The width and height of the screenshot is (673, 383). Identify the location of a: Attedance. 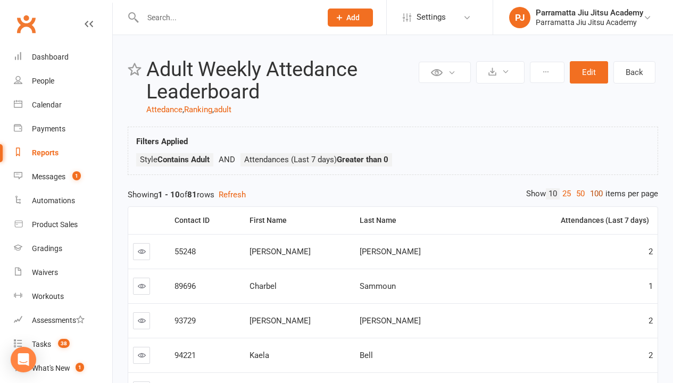
(165, 110).